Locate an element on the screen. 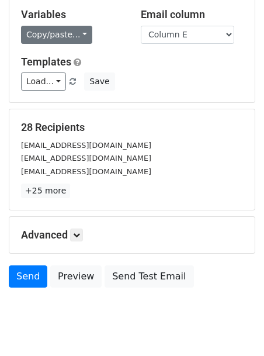 The image size is (264, 356). a: Preview is located at coordinates (76, 277).